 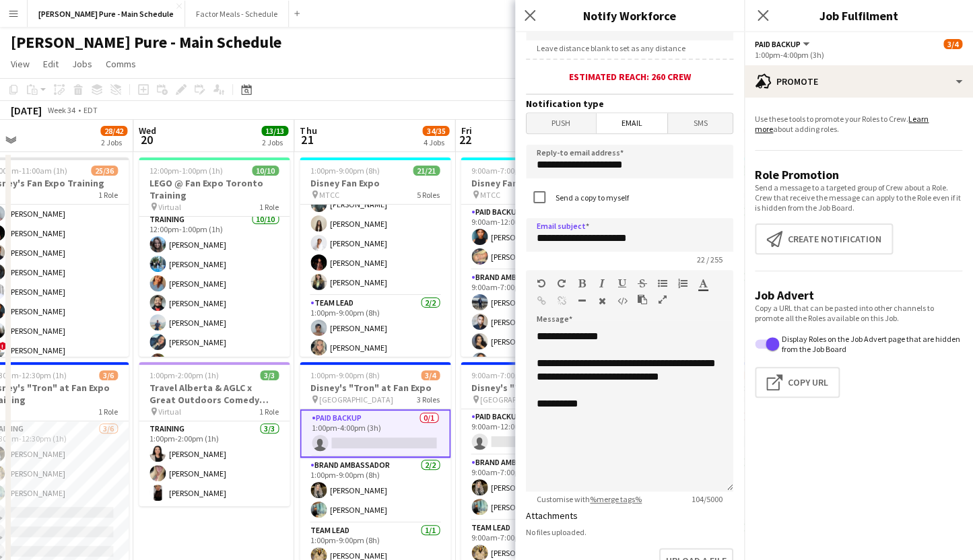 What do you see at coordinates (630, 76) in the screenshot?
I see `div: Estimated reach: 260 crew` at bounding box center [630, 76].